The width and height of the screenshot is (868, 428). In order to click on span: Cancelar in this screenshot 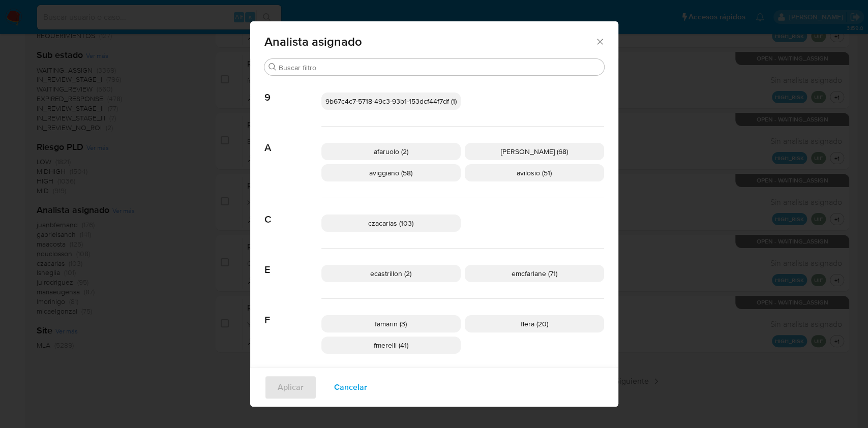, I will do `click(350, 388)`.